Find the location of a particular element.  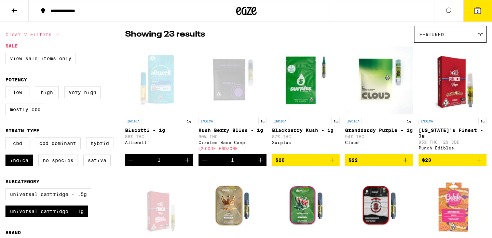

label: Indica is located at coordinates (19, 160).